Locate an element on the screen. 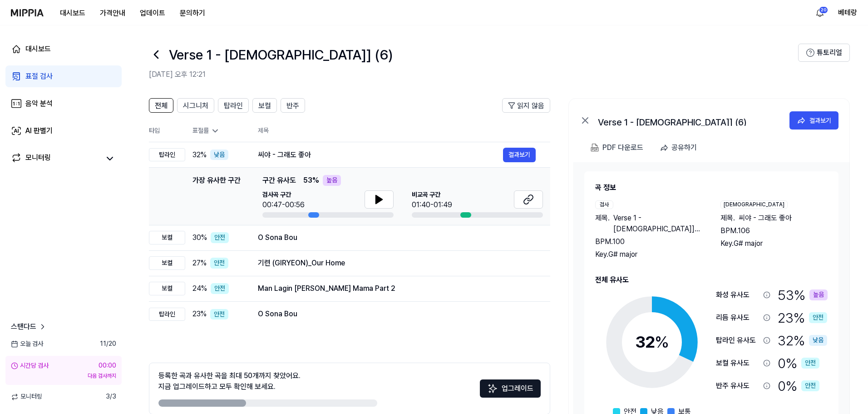 The width and height of the screenshot is (868, 414). div: 리듬 유사도 is located at coordinates (738, 317).